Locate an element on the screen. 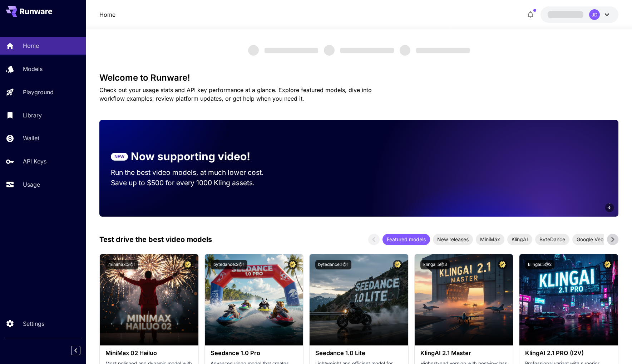 Image resolution: width=632 pixels, height=364 pixels. div: ByteDance is located at coordinates (552, 239).